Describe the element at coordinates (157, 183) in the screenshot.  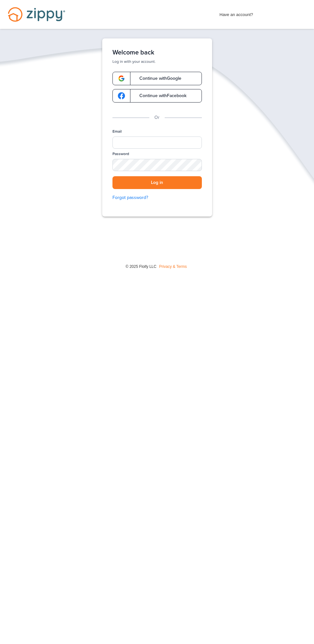
I see `button: Log in` at that location.